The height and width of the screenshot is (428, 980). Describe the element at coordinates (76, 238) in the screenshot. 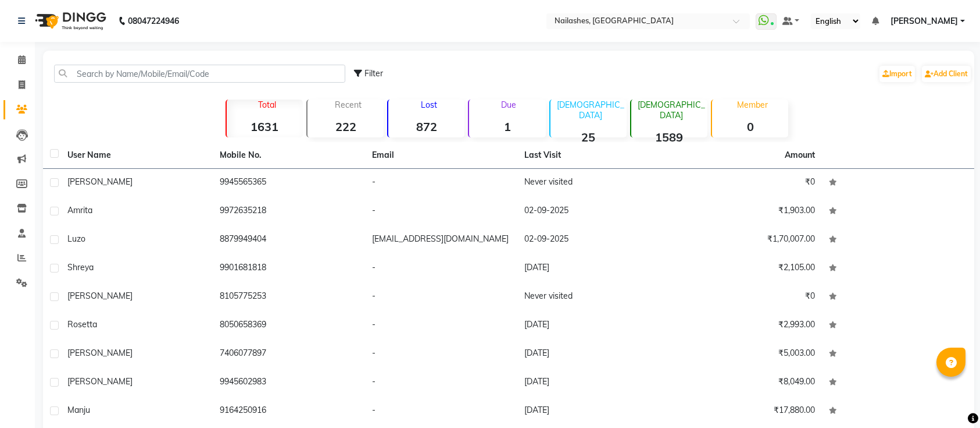

I see `span: Luzo` at that location.